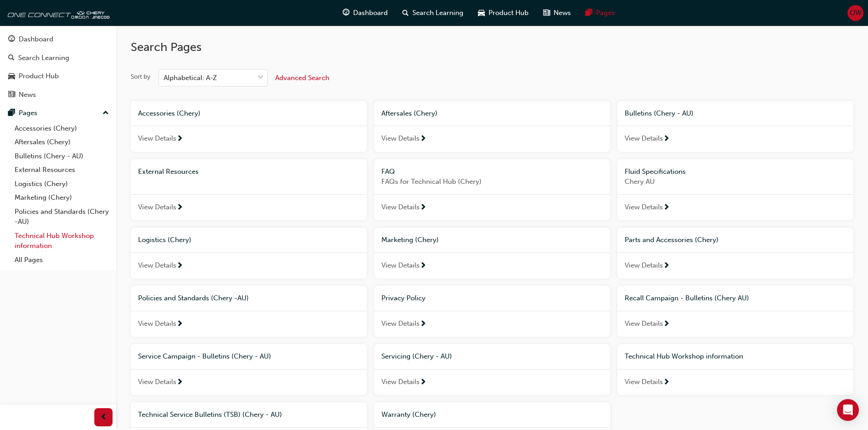 This screenshot has height=430, width=868. What do you see at coordinates (249, 253) in the screenshot?
I see `a: Logistics (Chery)View Details` at bounding box center [249, 253].